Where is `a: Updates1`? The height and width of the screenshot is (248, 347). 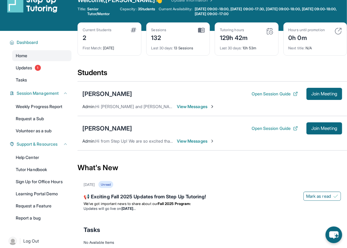 a: Updates1 is located at coordinates (42, 68).